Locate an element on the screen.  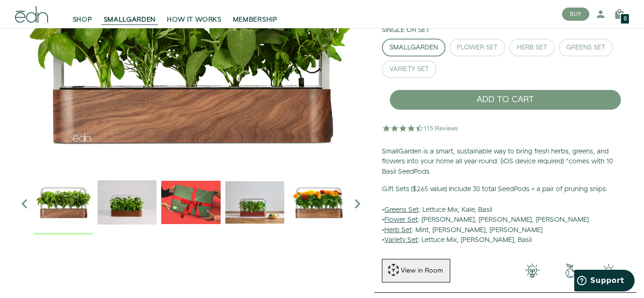
span: Support is located at coordinates (33, 11).